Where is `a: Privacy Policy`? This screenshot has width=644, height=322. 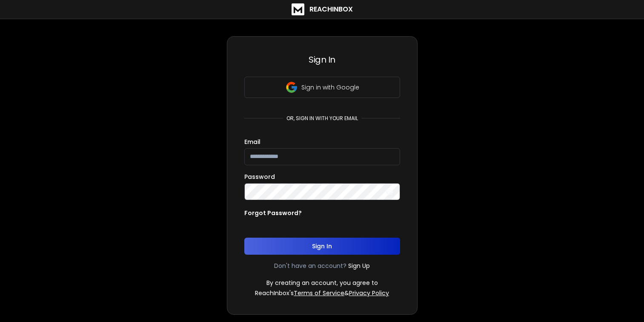
a: Privacy Policy is located at coordinates (369, 294).